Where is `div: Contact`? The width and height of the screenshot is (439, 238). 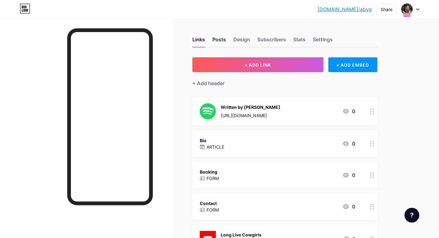 div: Contact is located at coordinates (209, 203).